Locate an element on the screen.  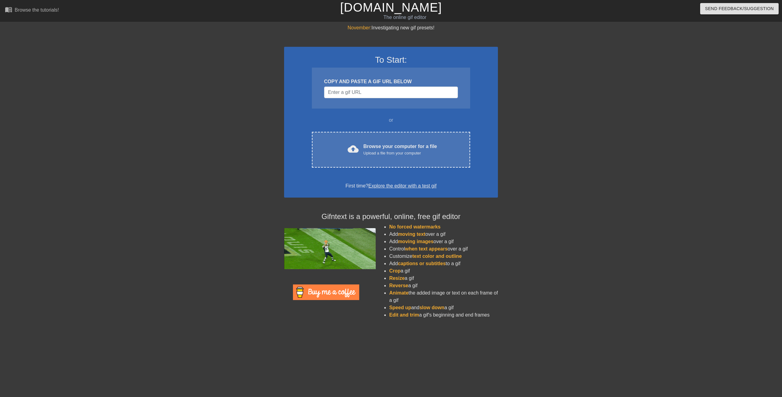
span: when text appears is located at coordinates (427, 248).